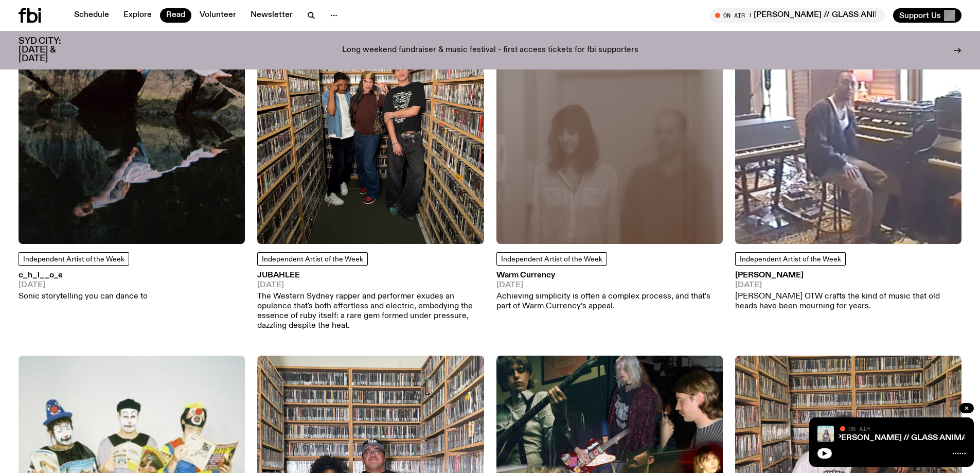 The width and height of the screenshot is (980, 473). What do you see at coordinates (848, 131) in the screenshot?
I see `img: RAY OTW in his studio` at bounding box center [848, 131].